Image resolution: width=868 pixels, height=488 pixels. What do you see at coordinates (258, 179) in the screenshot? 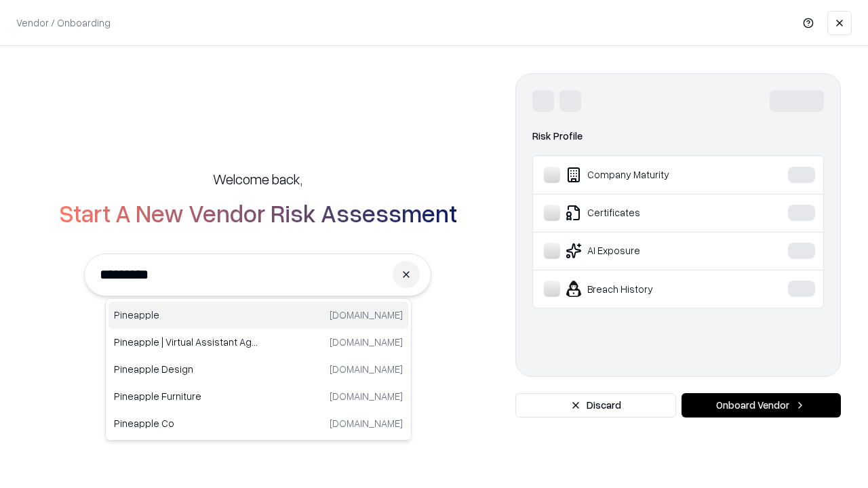
I see `h5: Welcome back,` at bounding box center [258, 179].